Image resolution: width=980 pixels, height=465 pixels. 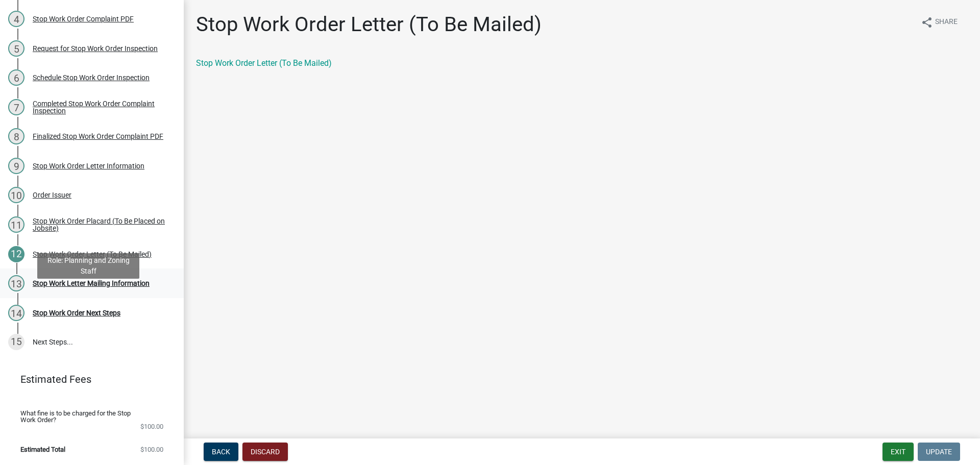 I want to click on div: 7, so click(x=16, y=107).